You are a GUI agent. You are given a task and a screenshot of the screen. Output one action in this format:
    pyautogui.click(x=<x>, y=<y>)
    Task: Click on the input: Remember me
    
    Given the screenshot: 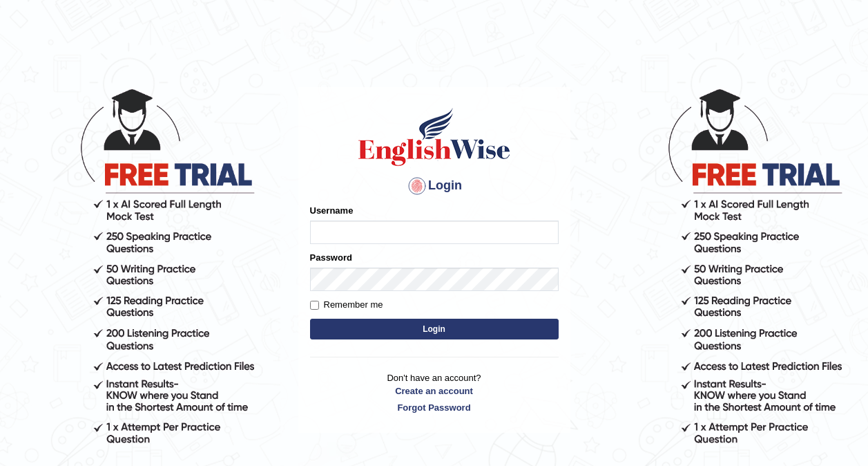 What is the action you would take?
    pyautogui.click(x=314, y=305)
    